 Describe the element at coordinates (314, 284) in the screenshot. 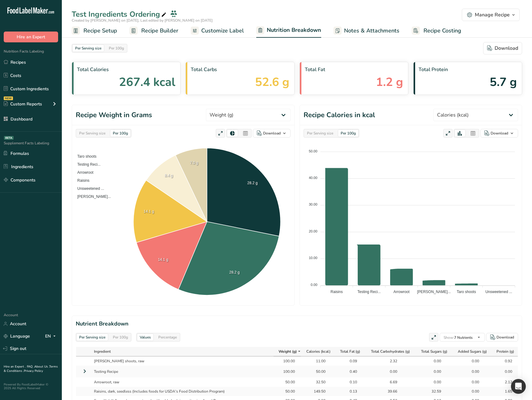

I see `tspan: 0.00` at that location.